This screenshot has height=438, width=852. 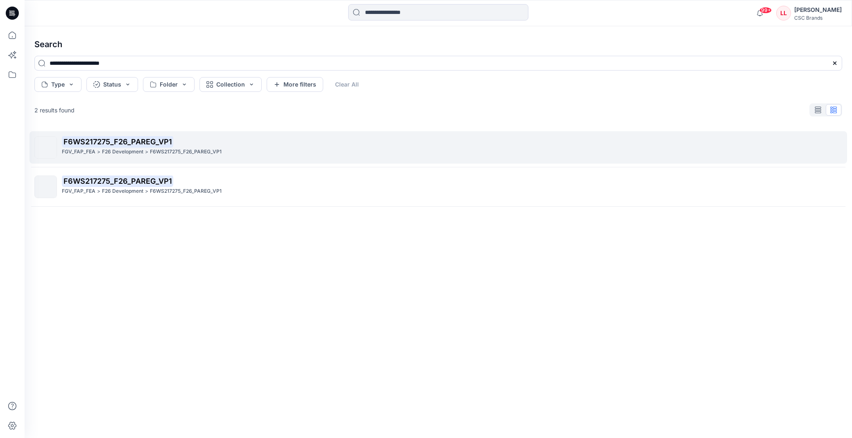 What do you see at coordinates (295, 84) in the screenshot?
I see `button: More filters` at bounding box center [295, 84].